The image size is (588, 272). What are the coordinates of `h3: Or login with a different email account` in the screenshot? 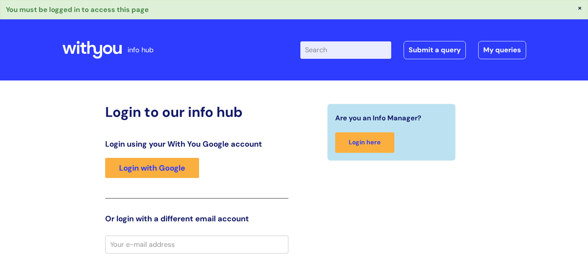 It's located at (197, 218).